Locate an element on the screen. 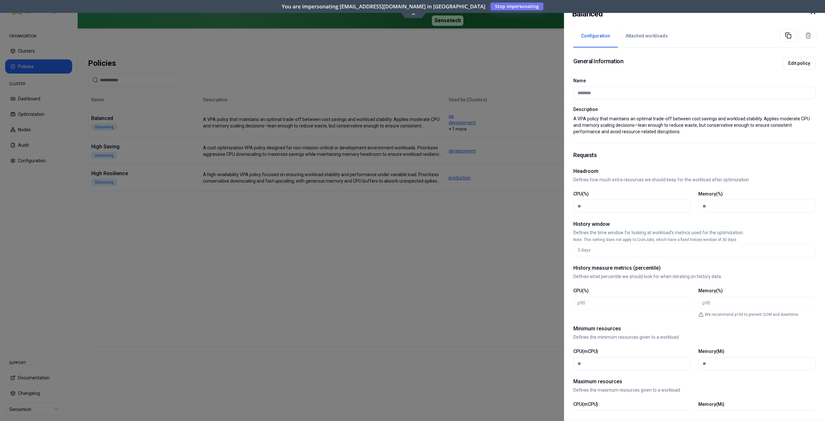 The width and height of the screenshot is (825, 421). button: Configuration is located at coordinates (596, 36).